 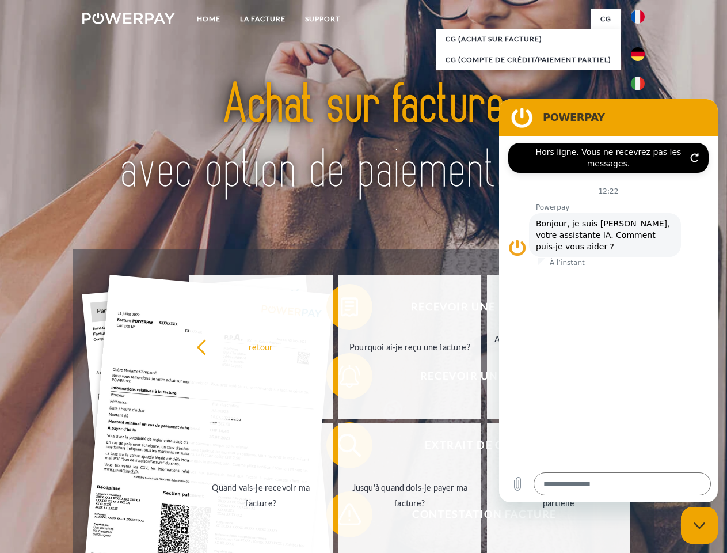 What do you see at coordinates (208, 19) in the screenshot?
I see `a: Home` at bounding box center [208, 19].